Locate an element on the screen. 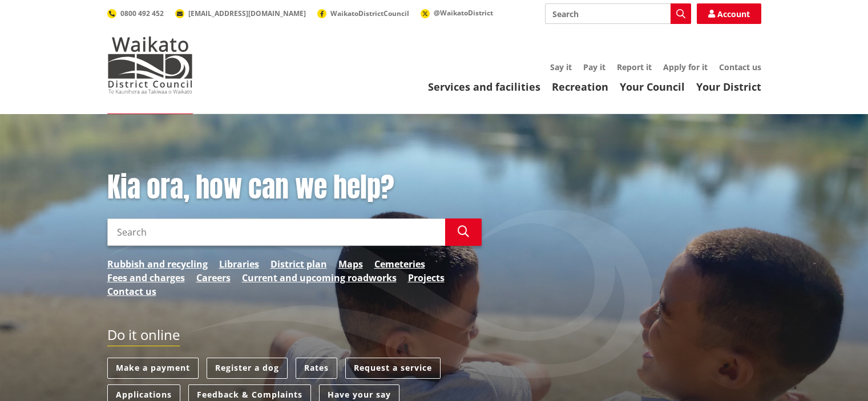  a: Careers is located at coordinates (213, 278).